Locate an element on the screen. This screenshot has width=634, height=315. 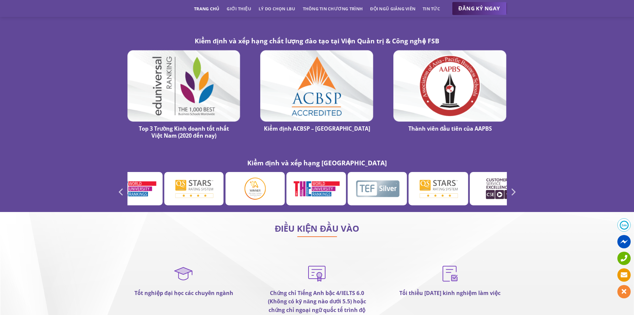
a: Tin tức is located at coordinates (431, 9).